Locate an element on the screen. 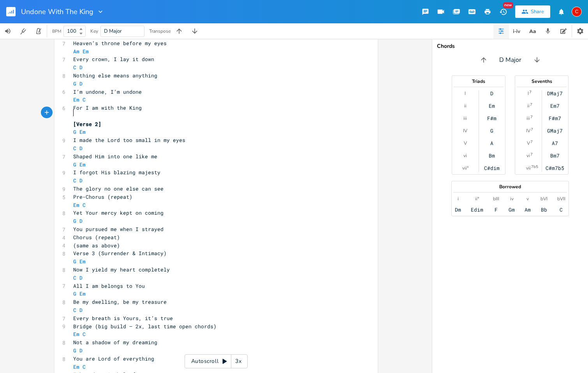 The height and width of the screenshot is (373, 588). span: I forgot His blazing majesty is located at coordinates (117, 172).